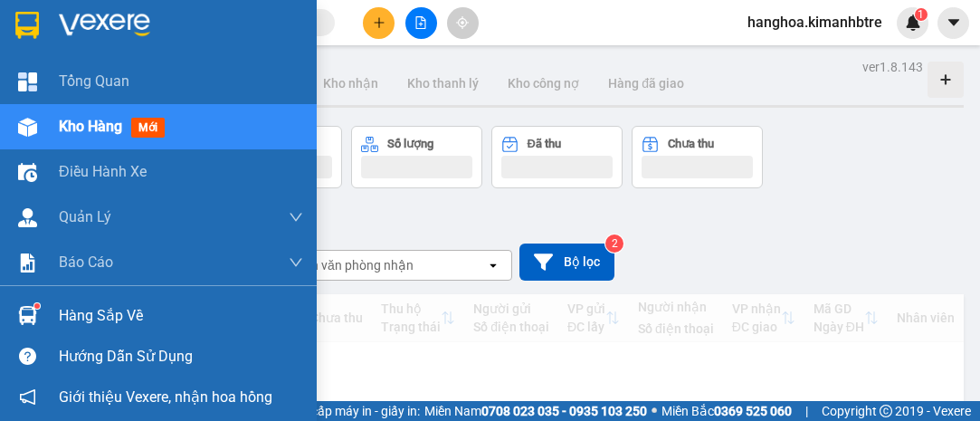  I want to click on svg: open, so click(493, 265).